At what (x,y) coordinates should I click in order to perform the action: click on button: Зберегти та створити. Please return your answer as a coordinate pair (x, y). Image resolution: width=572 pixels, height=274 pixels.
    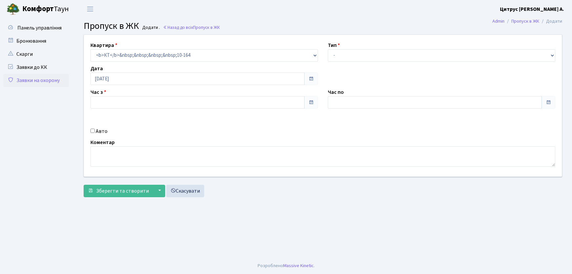
    Looking at the image, I should click on (118, 191).